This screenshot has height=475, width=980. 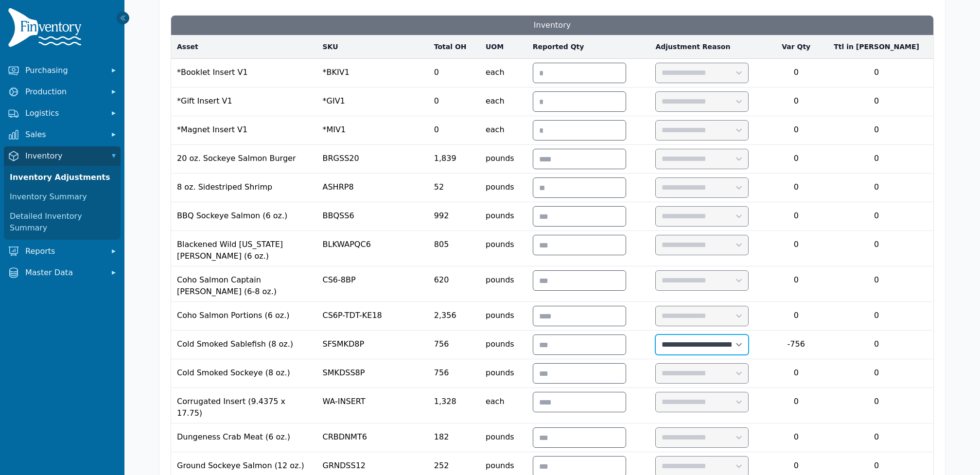 What do you see at coordinates (62, 135) in the screenshot?
I see `button: Sales` at bounding box center [62, 135].